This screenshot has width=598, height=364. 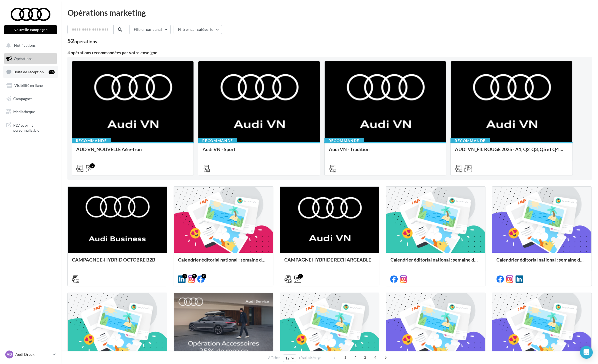 What do you see at coordinates (375, 358) in the screenshot?
I see `span: 4` at bounding box center [375, 358].